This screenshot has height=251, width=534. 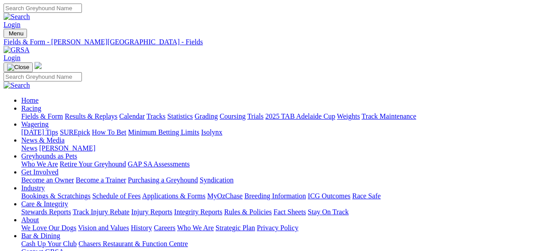 I want to click on a: News, so click(x=29, y=148).